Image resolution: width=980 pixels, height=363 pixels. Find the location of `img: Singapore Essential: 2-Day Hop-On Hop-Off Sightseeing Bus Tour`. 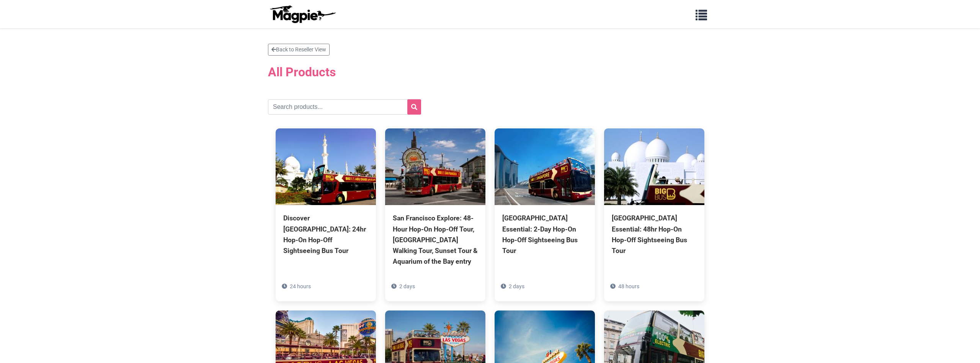

img: Singapore Essential: 2-Day Hop-On Hop-Off Sightseeing Bus Tour is located at coordinates (545, 167).